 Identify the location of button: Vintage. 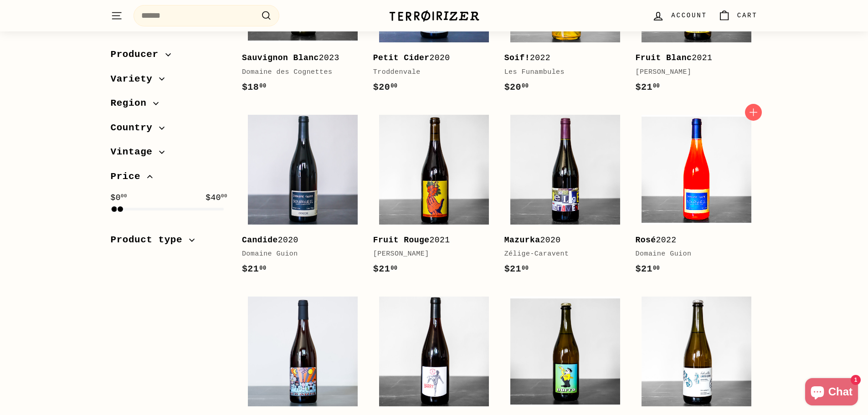
(169, 155).